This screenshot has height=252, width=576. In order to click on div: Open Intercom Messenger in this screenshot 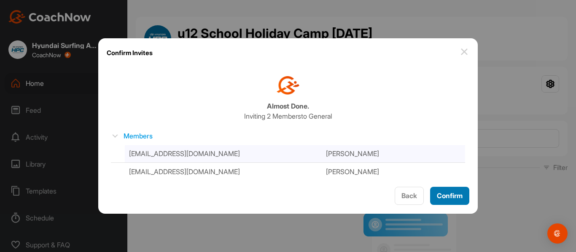, I will do `click(557, 234)`.